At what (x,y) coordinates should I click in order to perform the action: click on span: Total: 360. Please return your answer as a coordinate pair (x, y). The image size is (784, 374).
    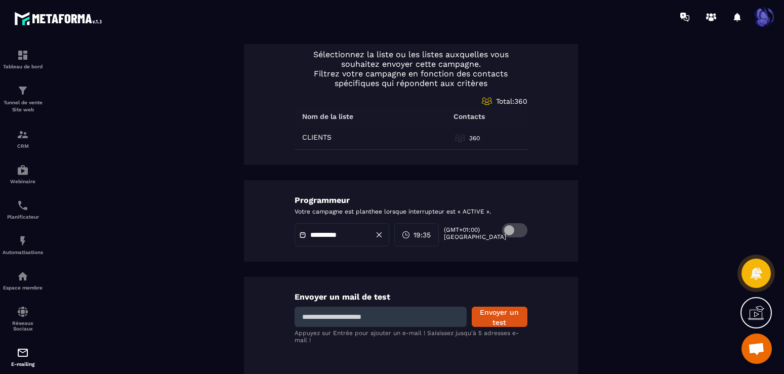
    Looking at the image, I should click on (511, 101).